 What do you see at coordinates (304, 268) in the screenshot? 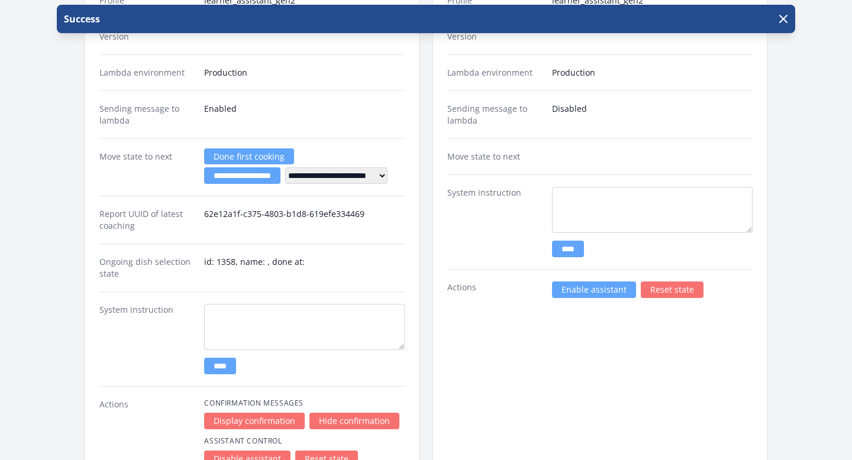
I see `dd: id: 1358, name: , done at:` at bounding box center [304, 268].